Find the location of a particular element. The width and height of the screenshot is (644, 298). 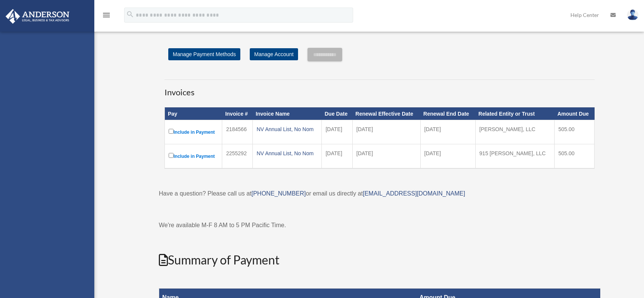

img: User Pic is located at coordinates (633, 14).